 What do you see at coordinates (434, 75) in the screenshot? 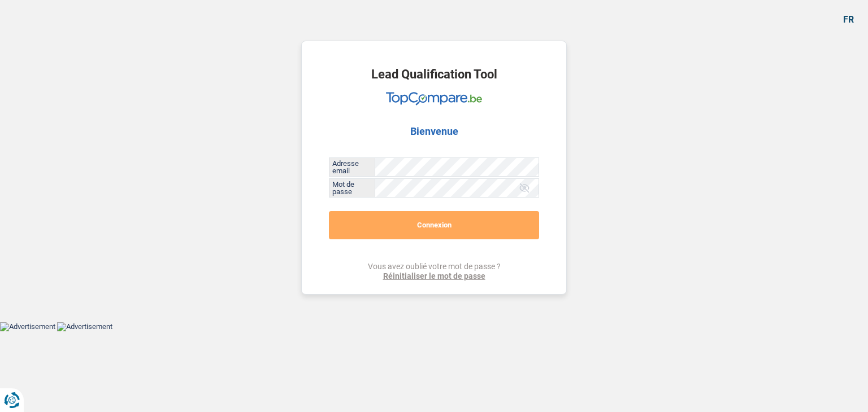
I see `h1: Lead Qualification Tool` at bounding box center [434, 75].